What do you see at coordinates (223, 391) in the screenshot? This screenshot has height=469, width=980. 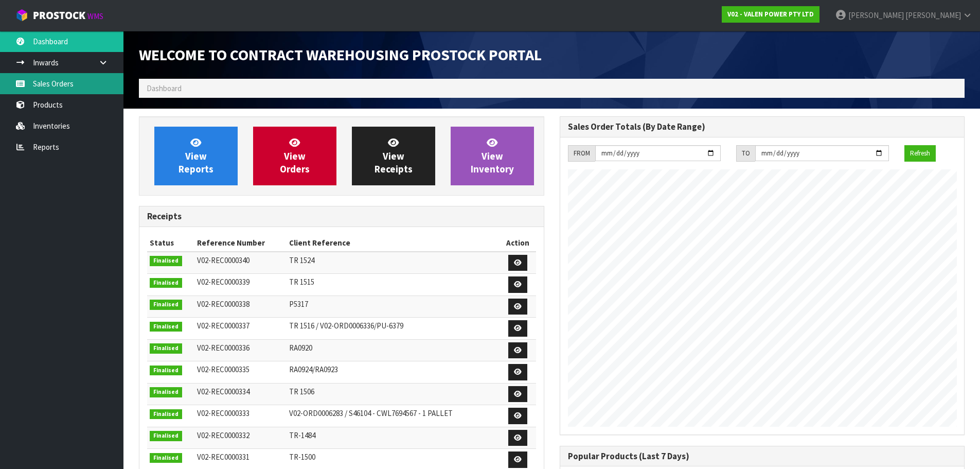 I see `span: V02-REC0000334` at bounding box center [223, 391].